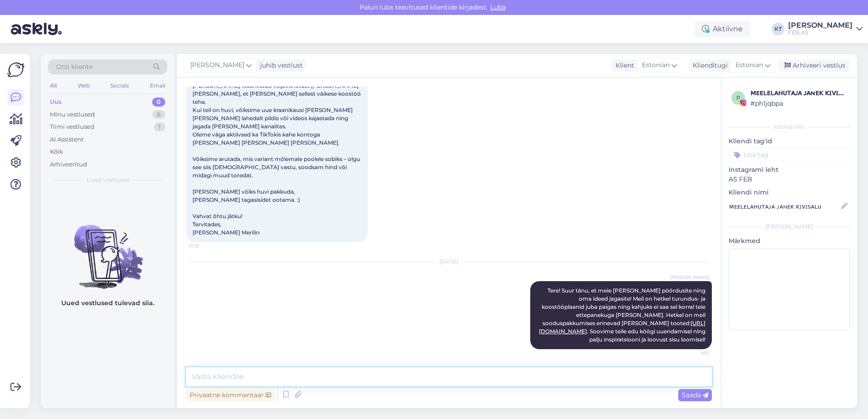  Describe the element at coordinates (814, 65) in the screenshot. I see `div: Arhiveeri vestlus` at that location.